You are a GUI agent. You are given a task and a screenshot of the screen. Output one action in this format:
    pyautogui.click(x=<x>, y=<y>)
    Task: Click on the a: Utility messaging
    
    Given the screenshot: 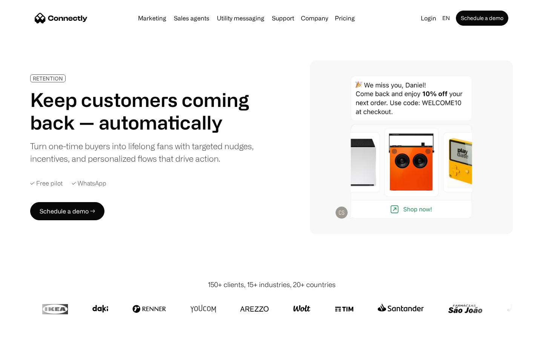 What is the action you would take?
    pyautogui.click(x=241, y=18)
    